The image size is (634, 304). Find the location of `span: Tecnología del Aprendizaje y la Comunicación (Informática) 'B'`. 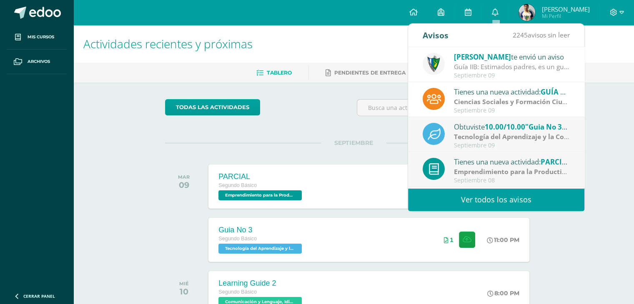

span: Tecnología del Aprendizaje y la Comunicación (Informática) 'B' is located at coordinates (260, 249).